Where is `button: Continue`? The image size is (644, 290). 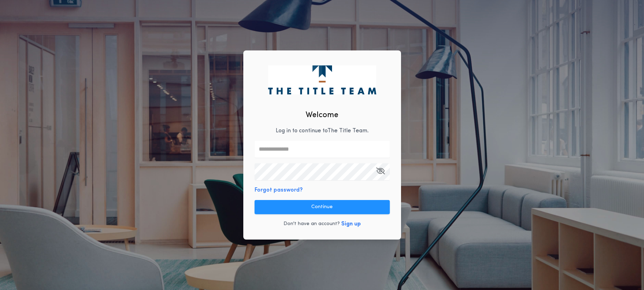
button: Continue is located at coordinates (322, 207).